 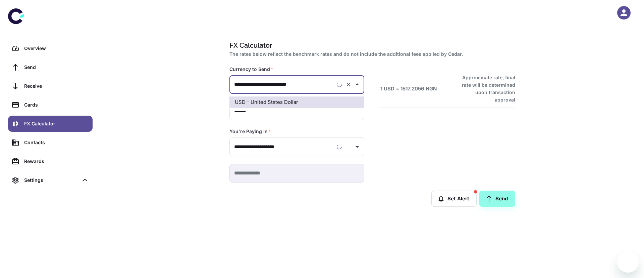 I want to click on a: Receive, so click(x=51, y=86).